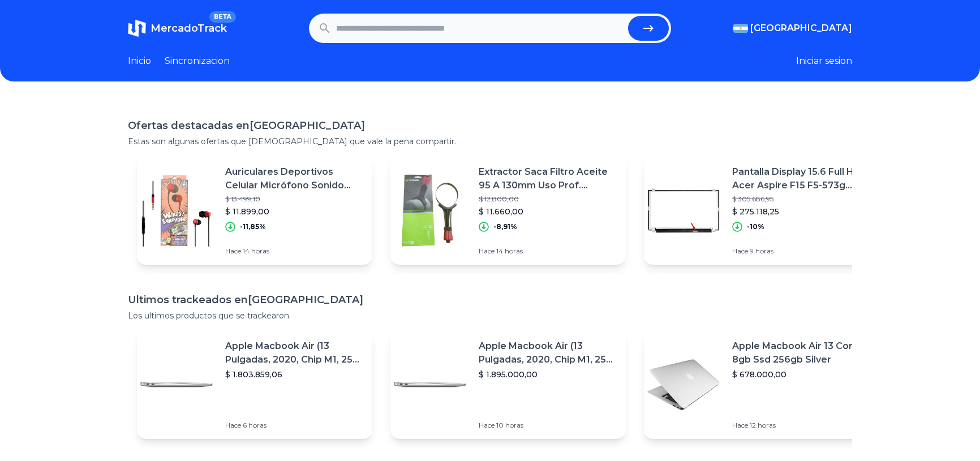 This screenshot has height=461, width=980. I want to click on img: Argentina, so click(741, 28).